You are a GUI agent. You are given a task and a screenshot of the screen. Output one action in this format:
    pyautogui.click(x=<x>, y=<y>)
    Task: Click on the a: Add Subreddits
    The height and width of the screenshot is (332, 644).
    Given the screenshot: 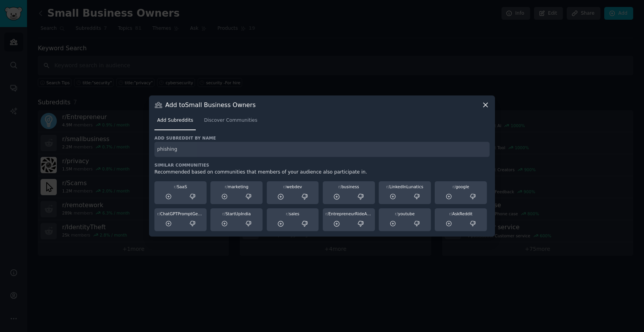 What is the action you would take?
    pyautogui.click(x=175, y=122)
    